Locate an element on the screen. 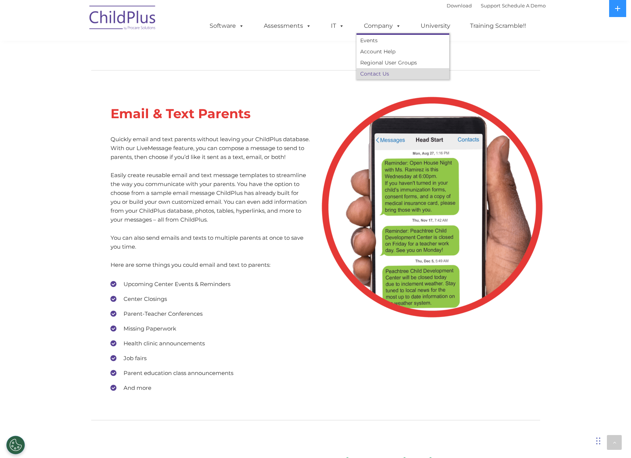 The width and height of the screenshot is (631, 458). li: Health clinic announcements is located at coordinates (210, 344).